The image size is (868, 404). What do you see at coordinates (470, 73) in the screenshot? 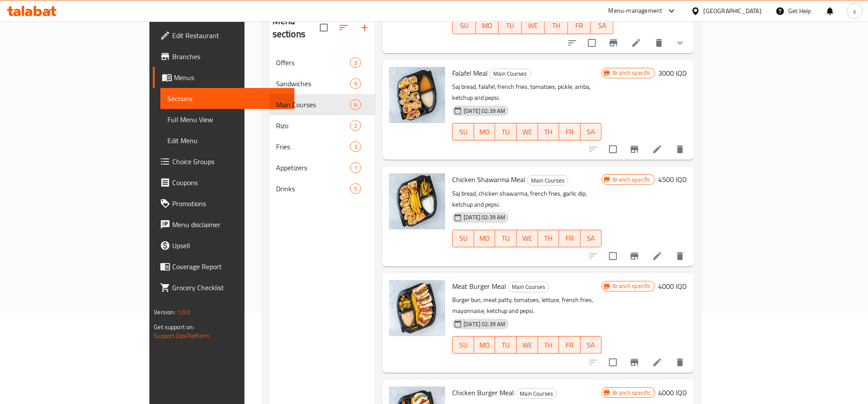
I see `span: Falafel Meal` at bounding box center [470, 73].